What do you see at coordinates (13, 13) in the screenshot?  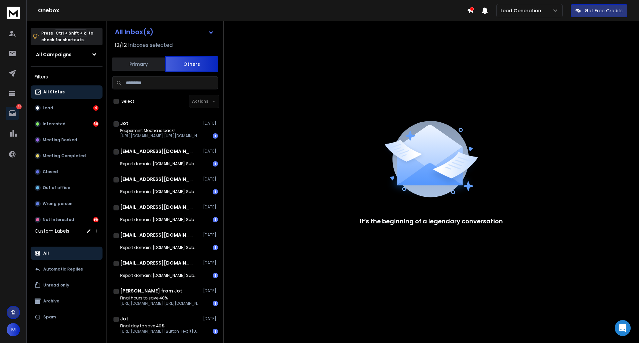 I see `img: logo` at bounding box center [13, 13].